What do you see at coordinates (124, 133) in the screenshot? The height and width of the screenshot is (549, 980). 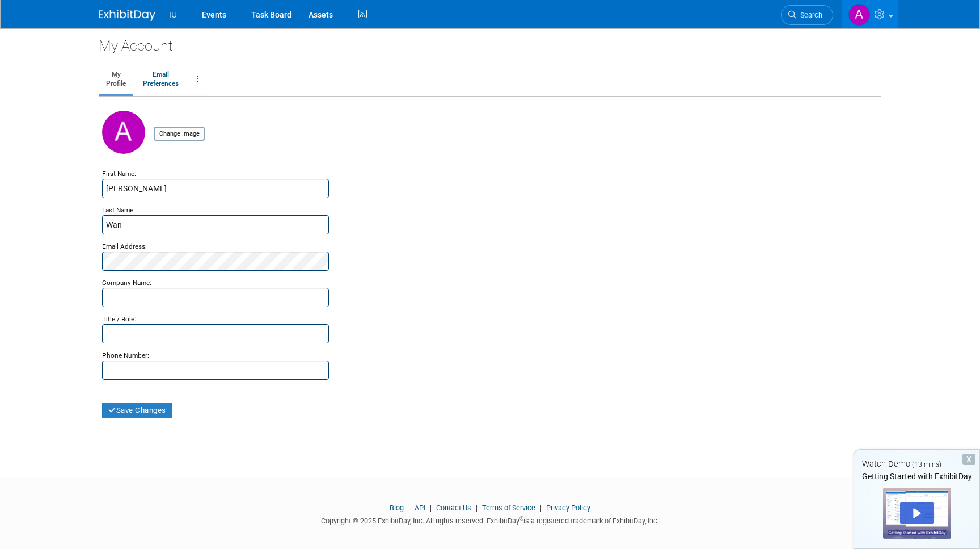 I see `img: A.jpg` at bounding box center [124, 133].